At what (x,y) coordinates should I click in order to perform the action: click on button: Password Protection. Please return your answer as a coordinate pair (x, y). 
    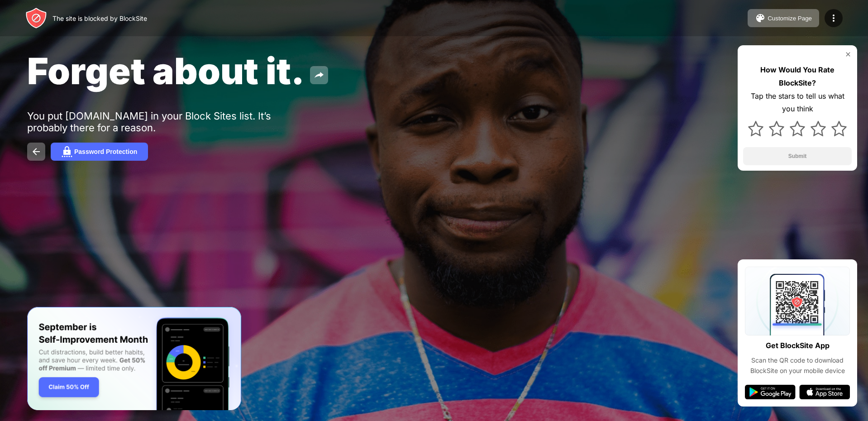
    Looking at the image, I should click on (99, 151).